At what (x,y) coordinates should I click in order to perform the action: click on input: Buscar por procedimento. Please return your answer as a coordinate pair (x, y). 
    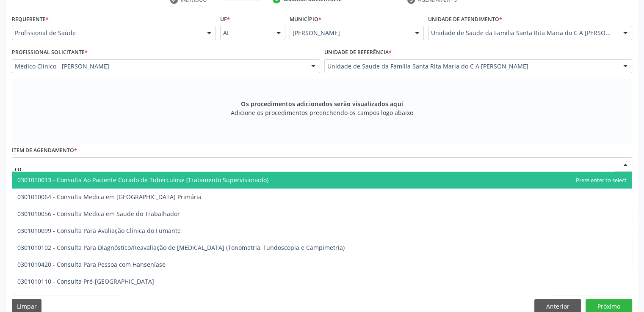
    Looking at the image, I should click on (315, 169).